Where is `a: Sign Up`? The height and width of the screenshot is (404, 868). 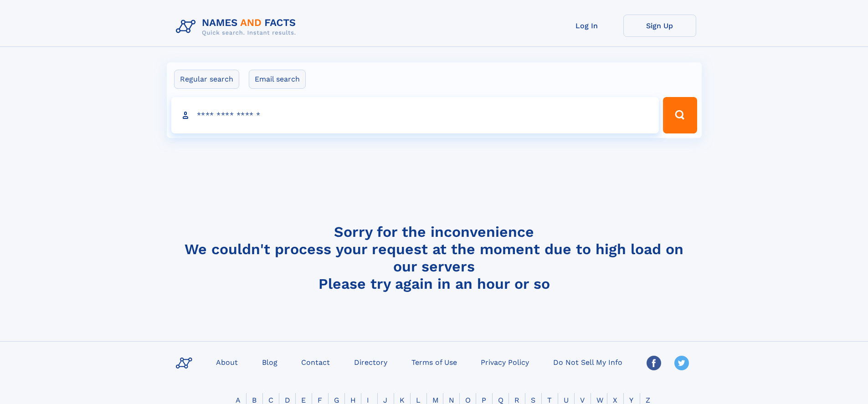
a: Sign Up is located at coordinates (660, 26).